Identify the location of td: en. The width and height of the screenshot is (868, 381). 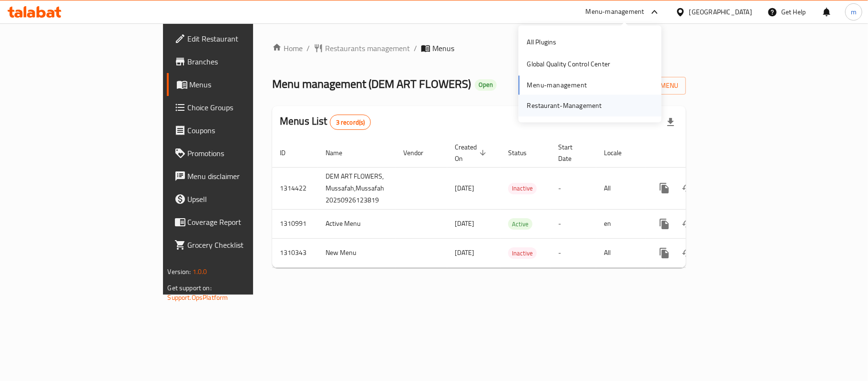
(621, 223).